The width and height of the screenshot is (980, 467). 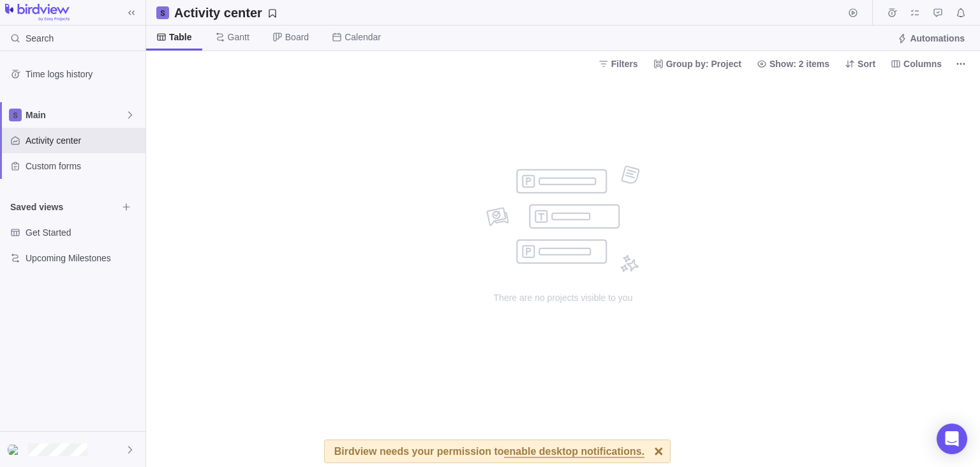 I want to click on span: Notifications, so click(x=961, y=13).